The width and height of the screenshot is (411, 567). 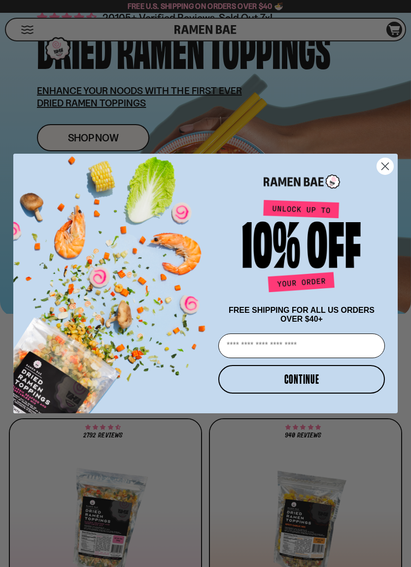 I want to click on span: FREE SHIPPING FOR ALL US ORDERS OVER $40+, so click(x=301, y=314).